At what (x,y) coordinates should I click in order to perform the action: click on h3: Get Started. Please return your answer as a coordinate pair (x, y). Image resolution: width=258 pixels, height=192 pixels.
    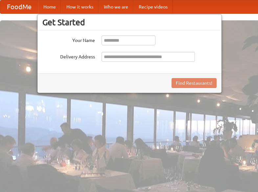
    Looking at the image, I should click on (130, 22).